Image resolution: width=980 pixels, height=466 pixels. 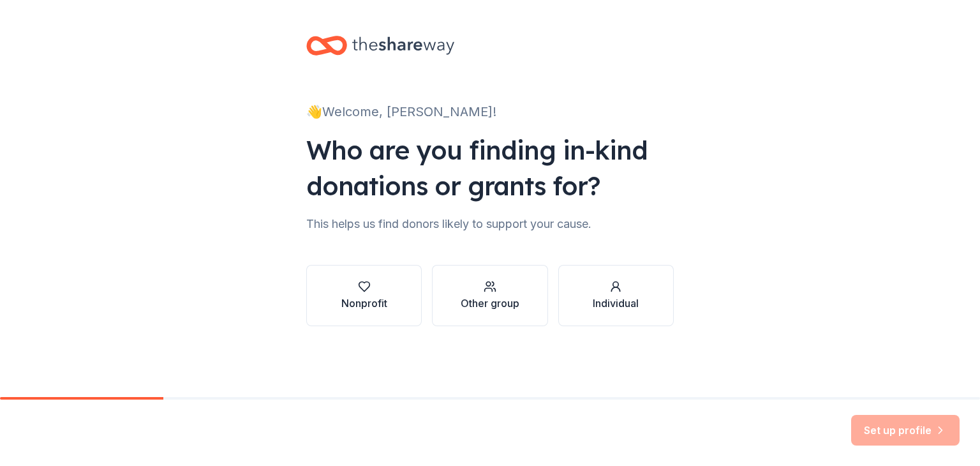 What do you see at coordinates (490, 167) in the screenshot?
I see `div: Who are you finding in-kind donations or grants for?` at bounding box center [490, 167].